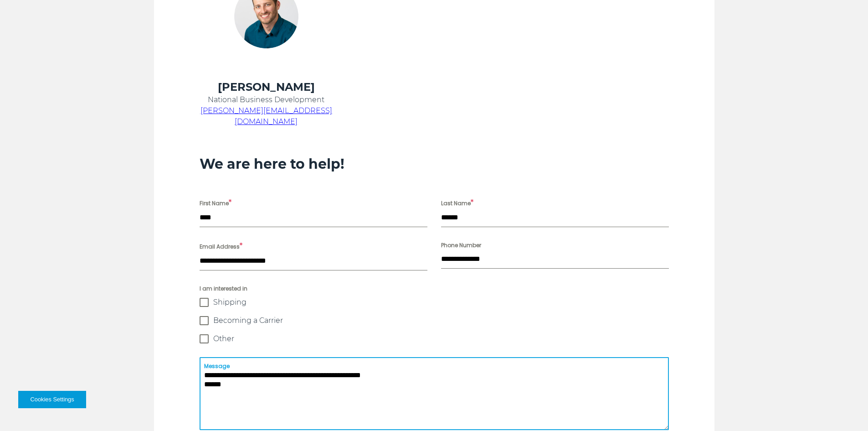 The width and height of the screenshot is (868, 431). I want to click on span: I am interested in, so click(434, 288).